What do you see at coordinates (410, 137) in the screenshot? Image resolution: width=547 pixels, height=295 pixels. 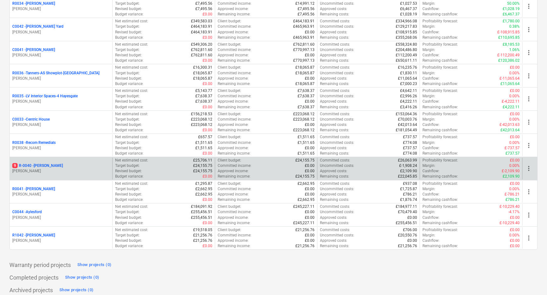 I see `p: £737.57` at bounding box center [410, 137].